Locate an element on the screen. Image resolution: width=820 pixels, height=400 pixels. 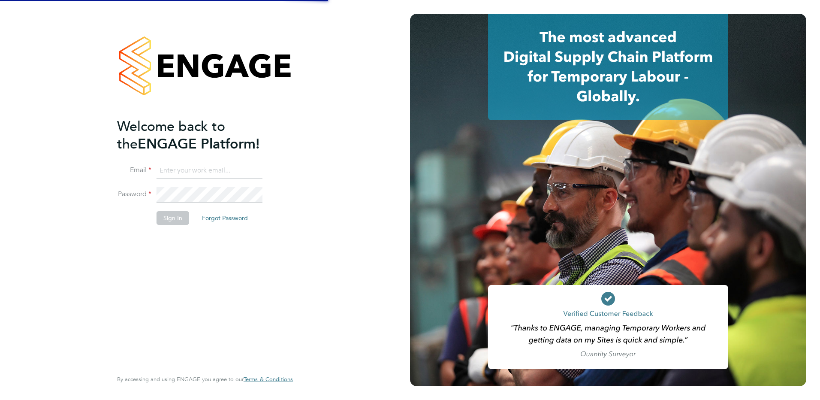
label: Password is located at coordinates (134, 194).